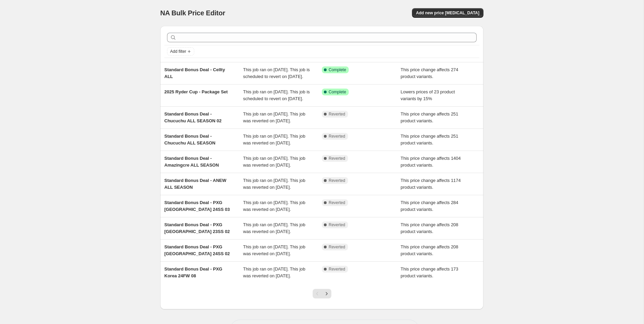 The width and height of the screenshot is (644, 324). Describe the element at coordinates (196, 91) in the screenshot. I see `span: 2025 Ryder Cup - Package Set` at that location.